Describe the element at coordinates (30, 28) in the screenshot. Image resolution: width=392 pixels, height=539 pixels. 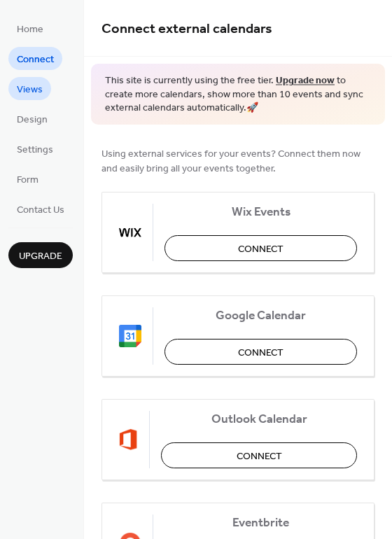
I see `a: Home` at that location.